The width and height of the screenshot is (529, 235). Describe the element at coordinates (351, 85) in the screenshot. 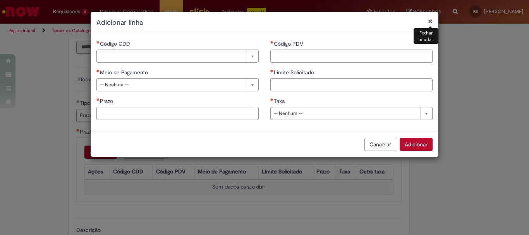

I see `input: Limite Solicitado` at that location.